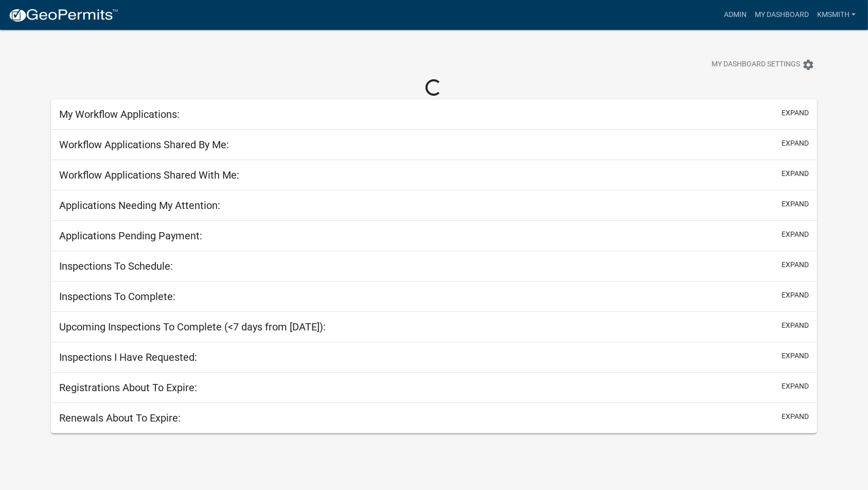 The image size is (868, 490). What do you see at coordinates (756, 65) in the screenshot?
I see `span: My Dashboard Settings` at bounding box center [756, 65].